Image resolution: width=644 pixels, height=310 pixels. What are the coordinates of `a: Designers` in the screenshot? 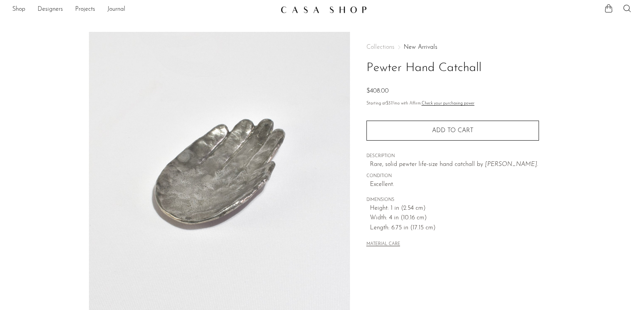 It's located at (50, 10).